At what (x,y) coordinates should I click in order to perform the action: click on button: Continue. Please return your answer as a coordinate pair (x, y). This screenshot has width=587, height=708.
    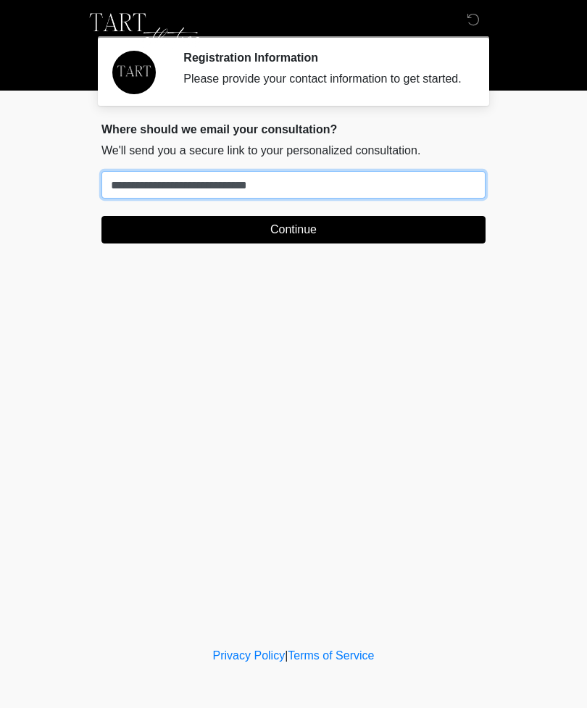
    Looking at the image, I should click on (293, 230).